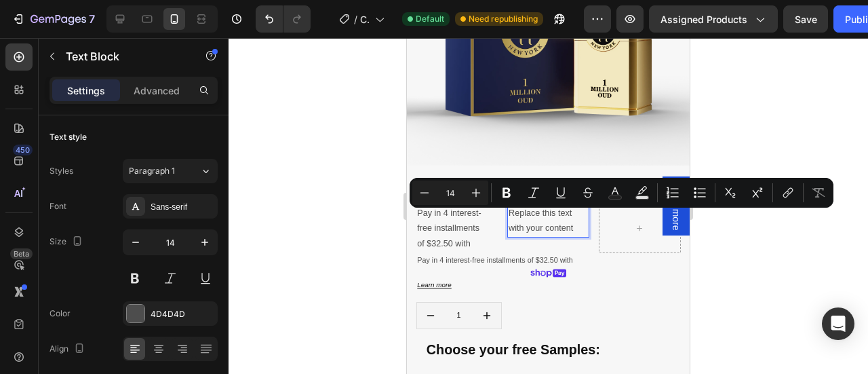  I want to click on div: Open Intercom Messenger, so click(838, 324).